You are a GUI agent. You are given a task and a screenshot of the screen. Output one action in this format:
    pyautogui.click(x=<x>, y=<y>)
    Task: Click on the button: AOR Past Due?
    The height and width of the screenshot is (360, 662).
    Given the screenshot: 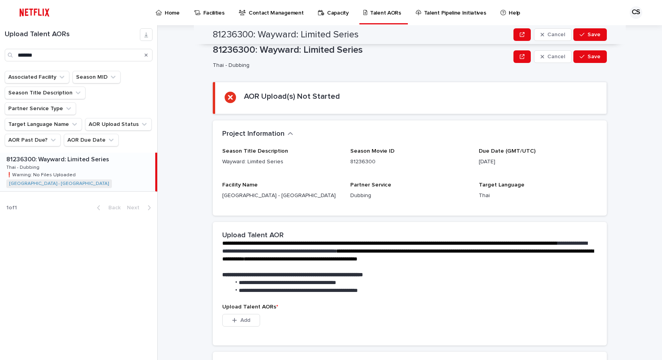 What is the action you would take?
    pyautogui.click(x=33, y=140)
    